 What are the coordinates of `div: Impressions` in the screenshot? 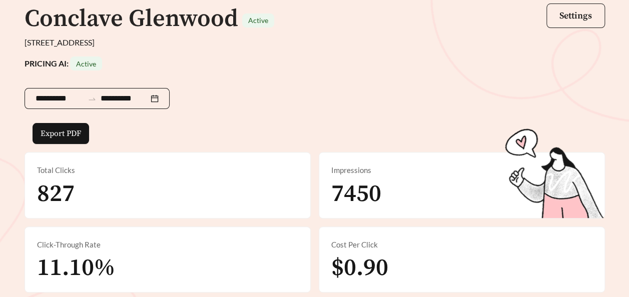 It's located at (462, 170).